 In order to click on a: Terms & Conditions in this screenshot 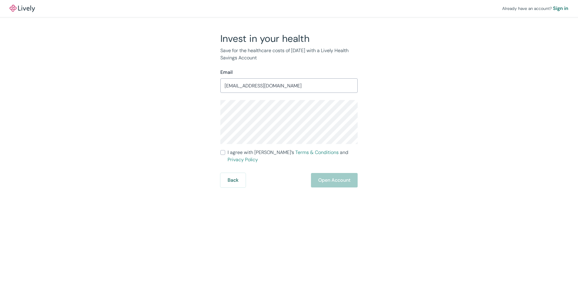, I will do `click(317, 152)`.